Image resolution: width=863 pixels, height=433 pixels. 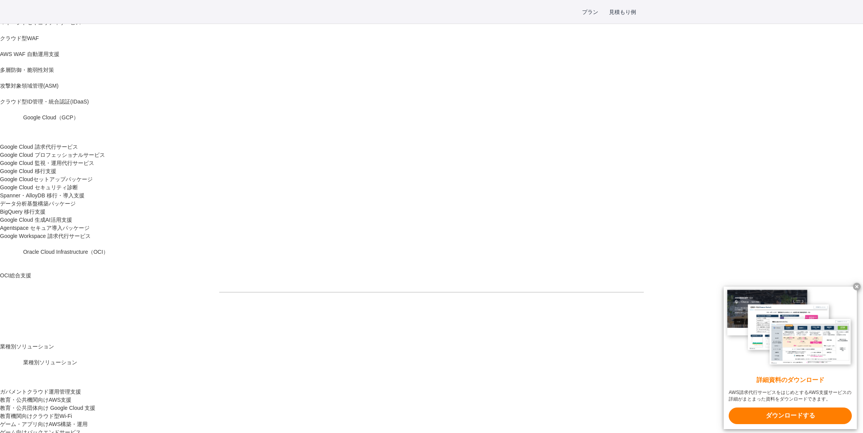 What do you see at coordinates (622, 12) in the screenshot?
I see `a: 見積もり例` at bounding box center [622, 12].